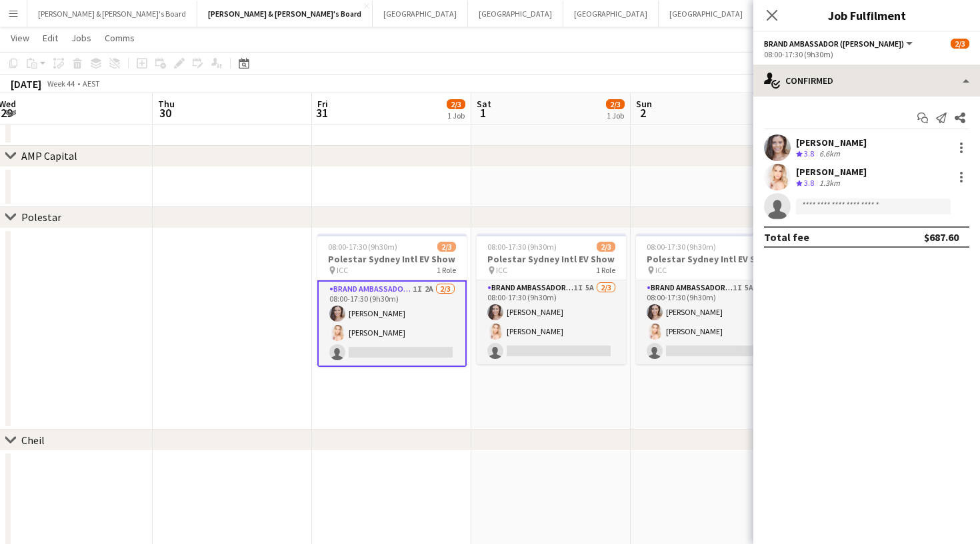 The image size is (980, 544). What do you see at coordinates (787, 237) in the screenshot?
I see `div: Total fee` at bounding box center [787, 237].